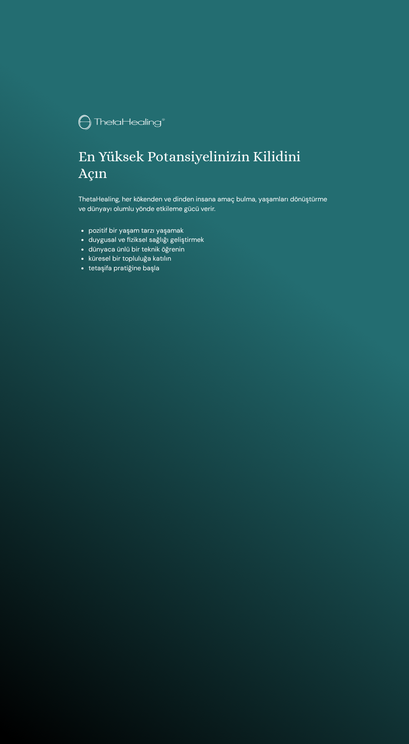 This screenshot has width=409, height=744. Describe the element at coordinates (204, 204) in the screenshot. I see `p: ThetaHealing, her kökenden ve dinden insana amaç bulma, yaşamları dönüştürme ve dünyayı olumlu yö...` at that location.